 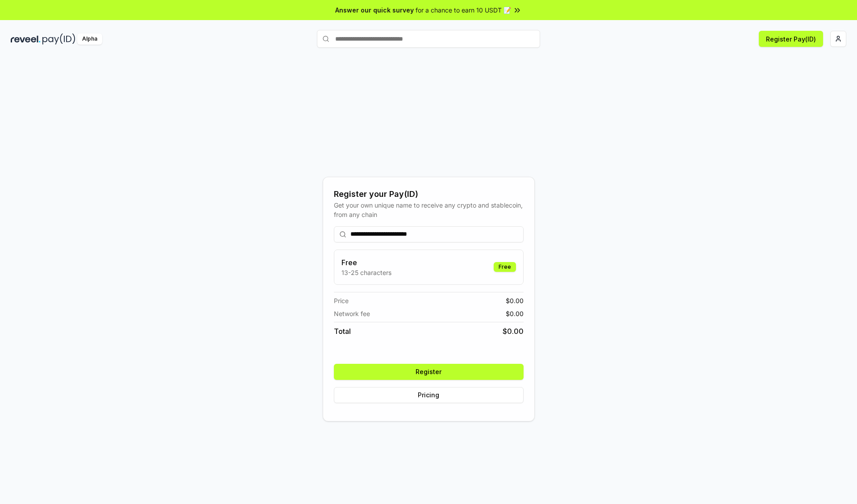 I want to click on div: Get your own unique name to receive any crypto and stablecoin, from any chain, so click(x=428, y=210).